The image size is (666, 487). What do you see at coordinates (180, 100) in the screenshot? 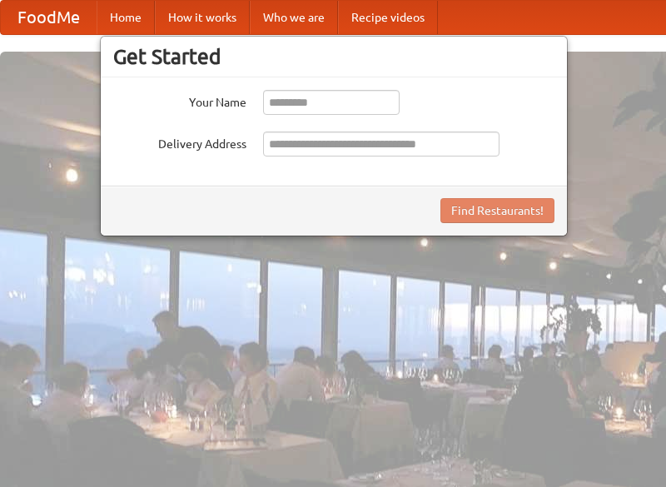
I see `label: Your Name` at bounding box center [180, 100].